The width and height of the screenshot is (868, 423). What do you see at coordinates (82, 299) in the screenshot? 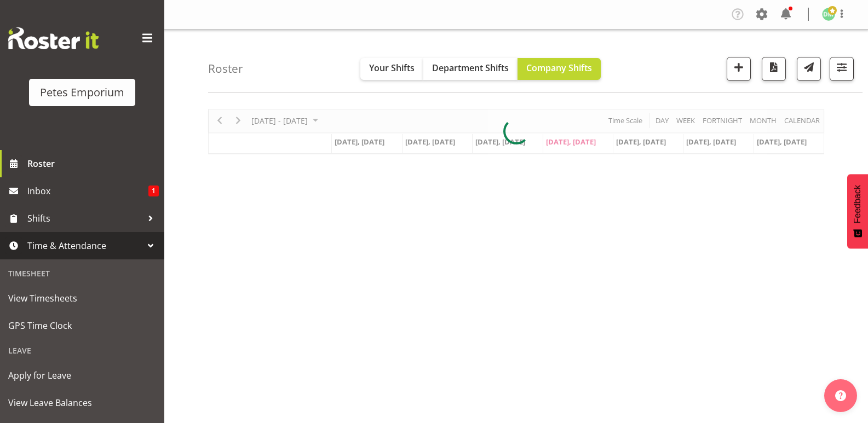
I see `a: View Timesheets` at bounding box center [82, 299].